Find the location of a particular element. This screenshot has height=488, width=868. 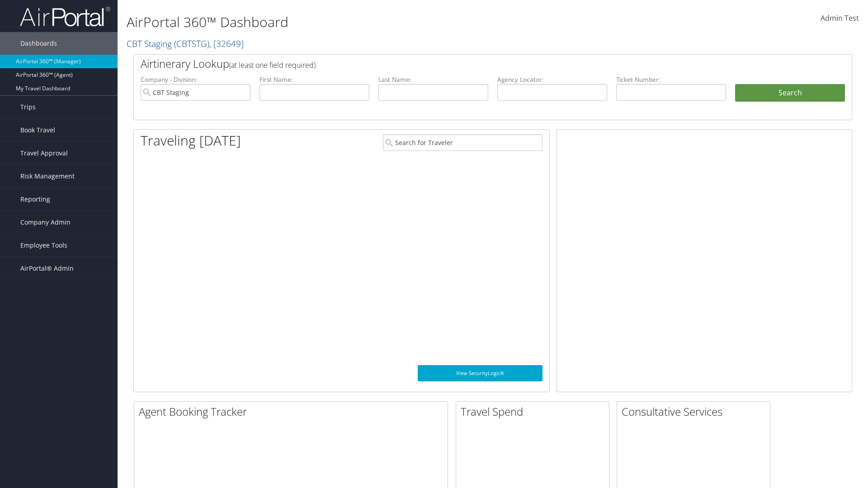

button: Search is located at coordinates (790, 93).